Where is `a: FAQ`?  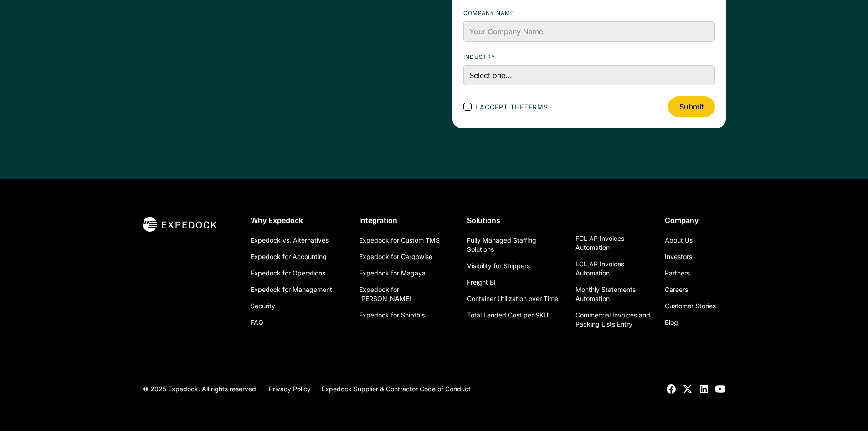 a: FAQ is located at coordinates (257, 323).